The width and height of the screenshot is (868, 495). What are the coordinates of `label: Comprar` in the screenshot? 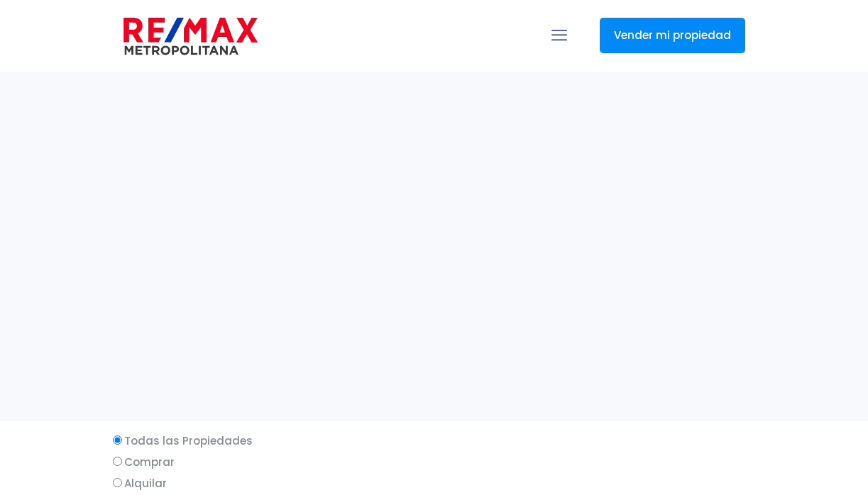 It's located at (435, 462).